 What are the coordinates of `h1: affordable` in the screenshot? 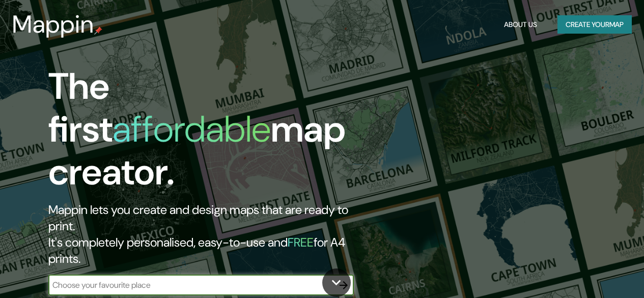 It's located at (191, 128).